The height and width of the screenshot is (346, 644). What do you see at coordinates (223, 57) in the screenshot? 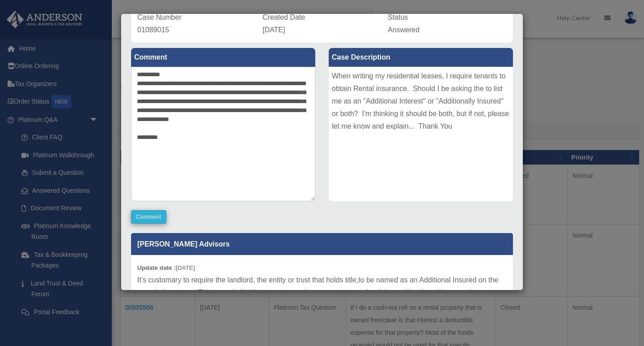
I see `label: Comment` at bounding box center [223, 57].